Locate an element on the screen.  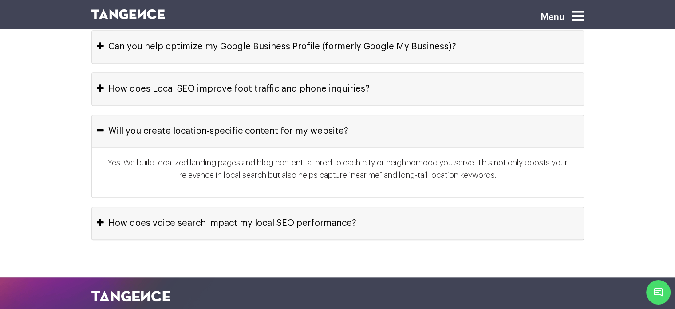
img: logo SVG is located at coordinates (128, 14).